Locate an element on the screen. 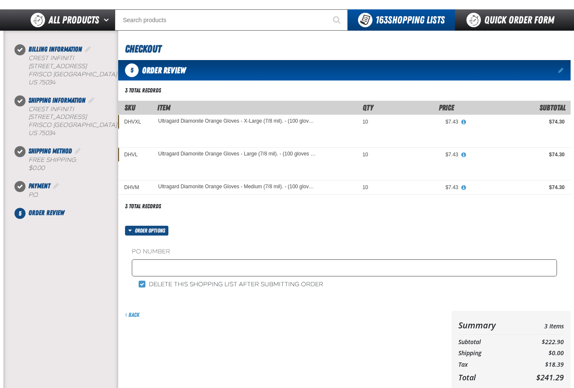 The width and height of the screenshot is (574, 388). span: $241.29 is located at coordinates (550, 377).